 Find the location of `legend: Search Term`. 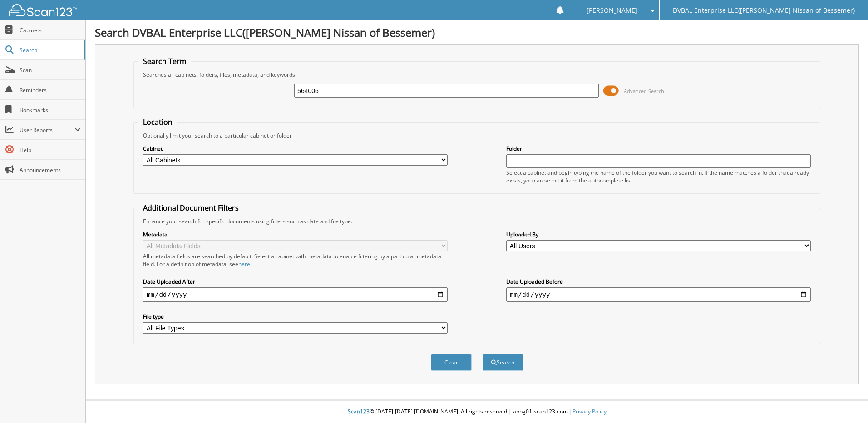

legend: Search Term is located at coordinates (165, 62).